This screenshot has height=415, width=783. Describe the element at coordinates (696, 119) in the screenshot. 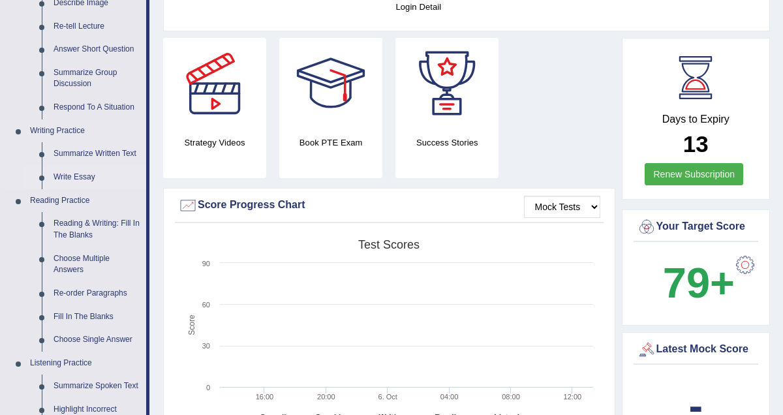

I see `h4: Days to Expiry` at that location.